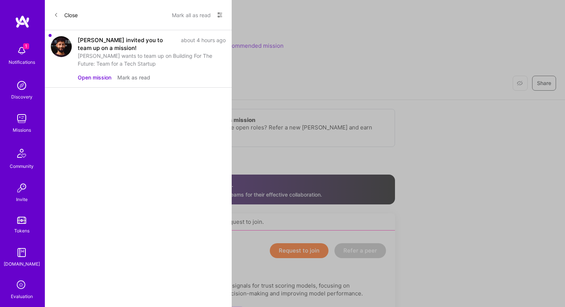 The width and height of the screenshot is (565, 307). What do you see at coordinates (22, 286) in the screenshot?
I see `i: icon SelectionTeam` at bounding box center [22, 286].